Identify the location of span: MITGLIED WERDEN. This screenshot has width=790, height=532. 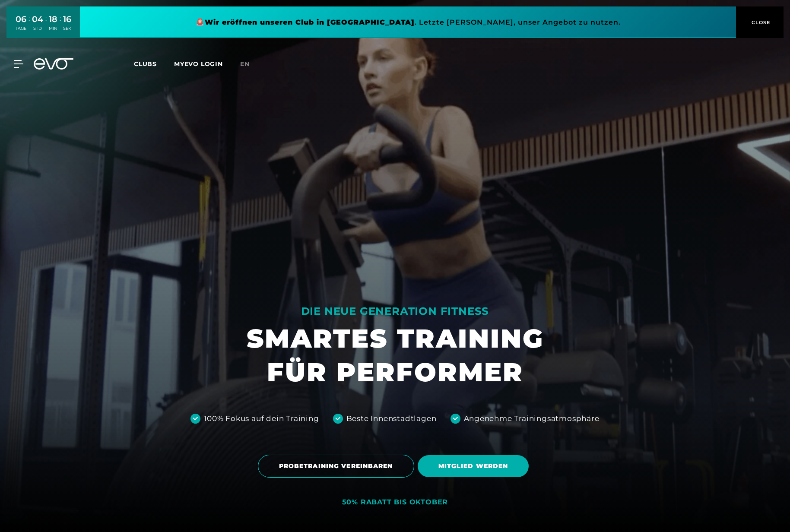
(473, 466).